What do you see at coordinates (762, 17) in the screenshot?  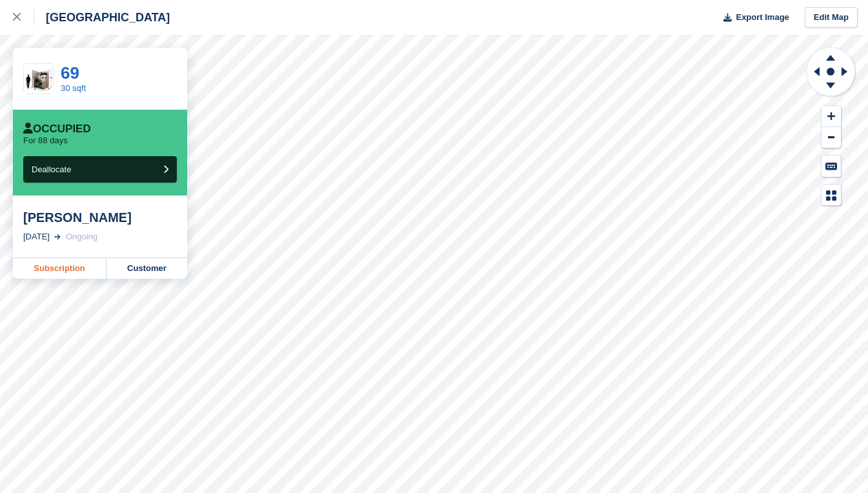 I see `span: Export Image` at bounding box center [762, 17].